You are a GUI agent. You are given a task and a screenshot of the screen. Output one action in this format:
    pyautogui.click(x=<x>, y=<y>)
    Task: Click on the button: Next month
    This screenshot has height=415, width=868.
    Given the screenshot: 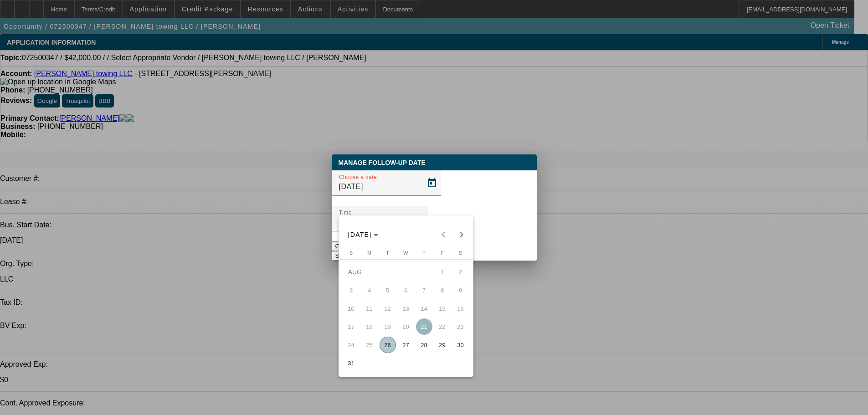 What is the action you would take?
    pyautogui.click(x=461, y=234)
    